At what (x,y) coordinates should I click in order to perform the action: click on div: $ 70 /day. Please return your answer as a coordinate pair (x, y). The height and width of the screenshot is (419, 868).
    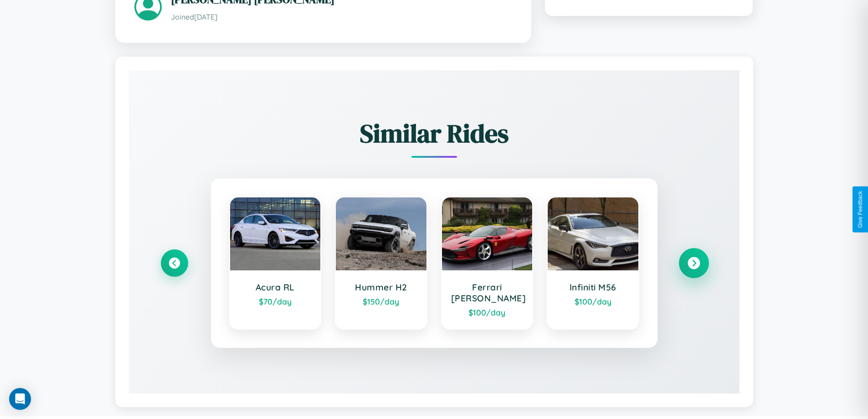
    Looking at the image, I should click on (275, 302).